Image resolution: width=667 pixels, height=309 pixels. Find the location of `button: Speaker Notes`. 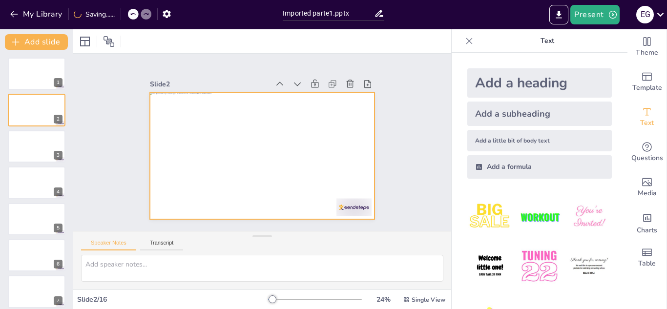

button: Speaker Notes is located at coordinates (108, 245).